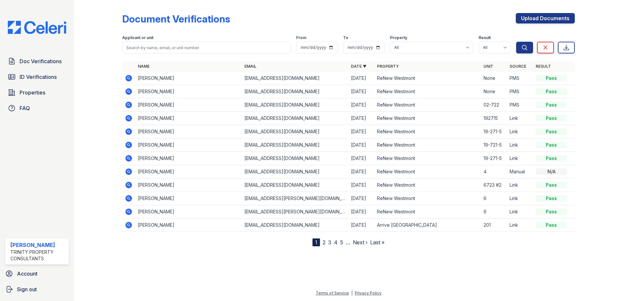 Image resolution: width=623 pixels, height=301 pixels. What do you see at coordinates (37, 61) in the screenshot?
I see `a: Doc Verifications` at bounding box center [37, 61].